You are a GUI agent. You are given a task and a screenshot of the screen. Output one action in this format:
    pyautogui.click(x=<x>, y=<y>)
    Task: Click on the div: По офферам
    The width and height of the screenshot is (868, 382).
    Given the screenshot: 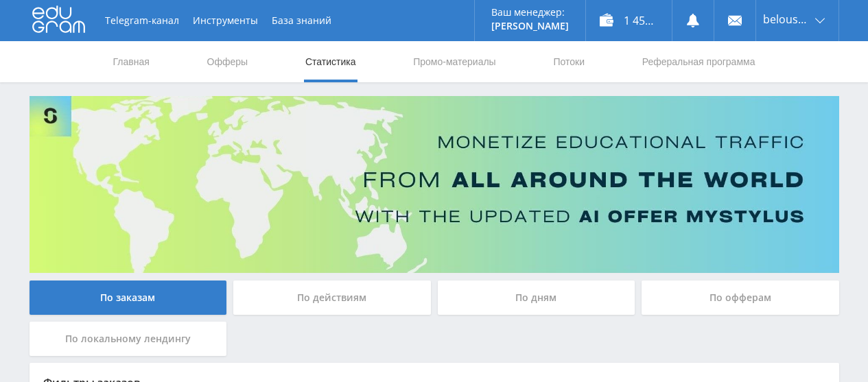 What is the action you would take?
    pyautogui.click(x=740, y=297)
    